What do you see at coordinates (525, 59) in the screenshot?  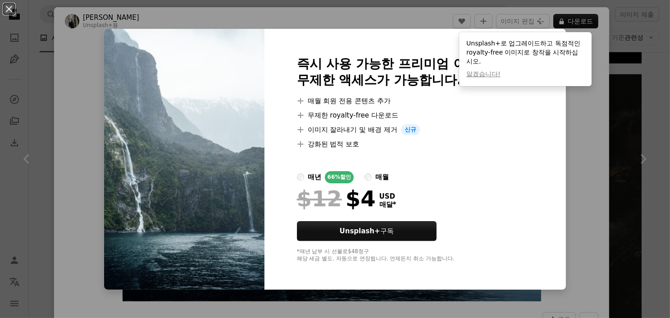 I see `div: Unsplash+로 업그레이드하고 독점적인 royalty-free 이미지로 창작을 시작하십시오.` at bounding box center [525, 59].